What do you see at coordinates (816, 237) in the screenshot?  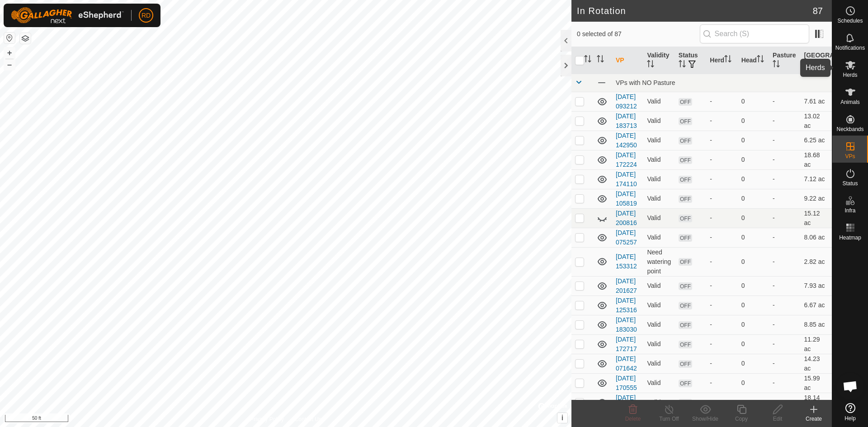 I see `td: 8.06 ac` at bounding box center [816, 237].